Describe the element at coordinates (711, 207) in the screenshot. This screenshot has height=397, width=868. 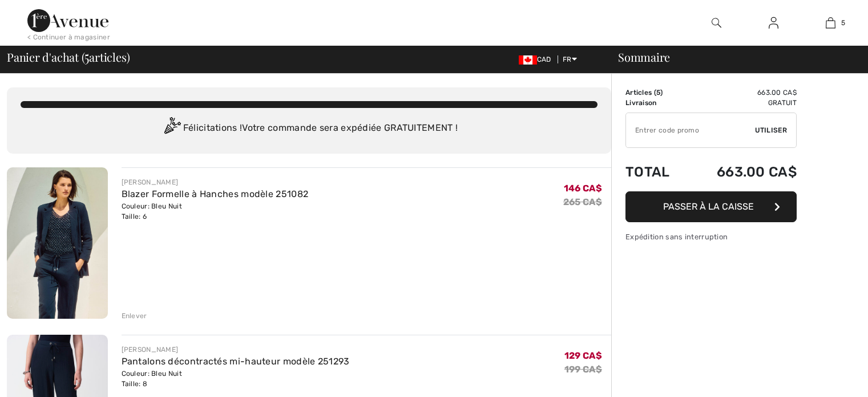
I see `button: Passer à la caisse` at that location.